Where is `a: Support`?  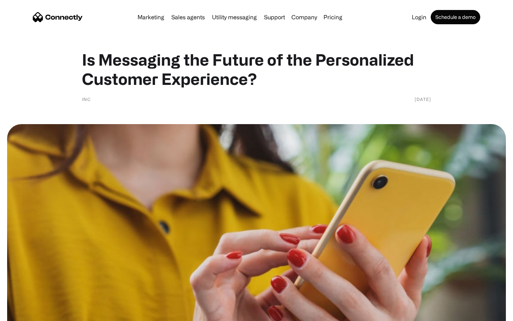 a: Support is located at coordinates (275, 17).